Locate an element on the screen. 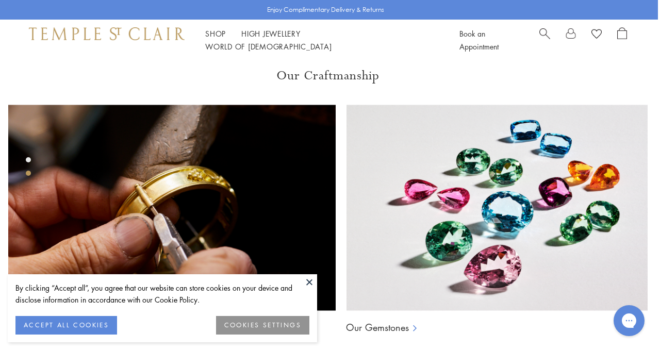 This screenshot has width=660, height=350. div: Product gallery navigation is located at coordinates (28, 169).